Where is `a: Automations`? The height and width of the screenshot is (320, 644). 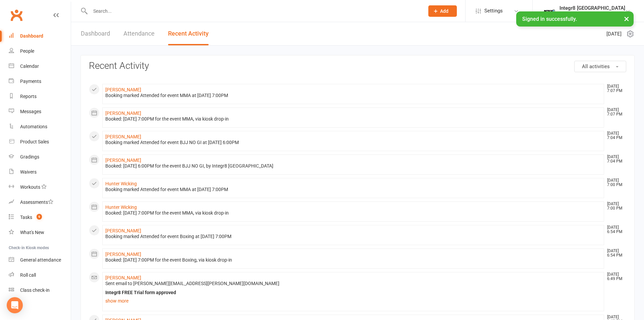 a: Automations is located at coordinates (40, 127).